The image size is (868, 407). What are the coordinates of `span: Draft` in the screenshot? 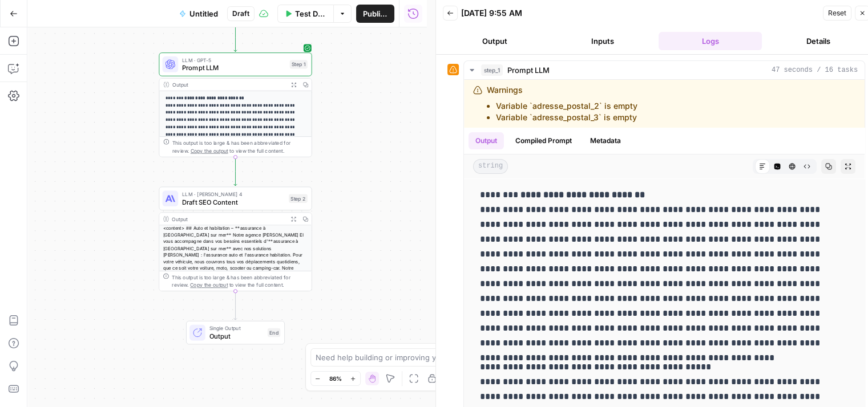 It's located at (241, 13).